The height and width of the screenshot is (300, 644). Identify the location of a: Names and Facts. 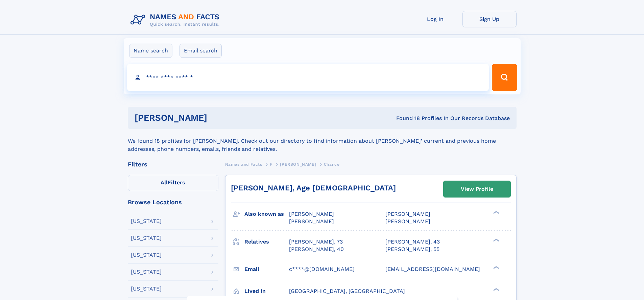
(244, 164).